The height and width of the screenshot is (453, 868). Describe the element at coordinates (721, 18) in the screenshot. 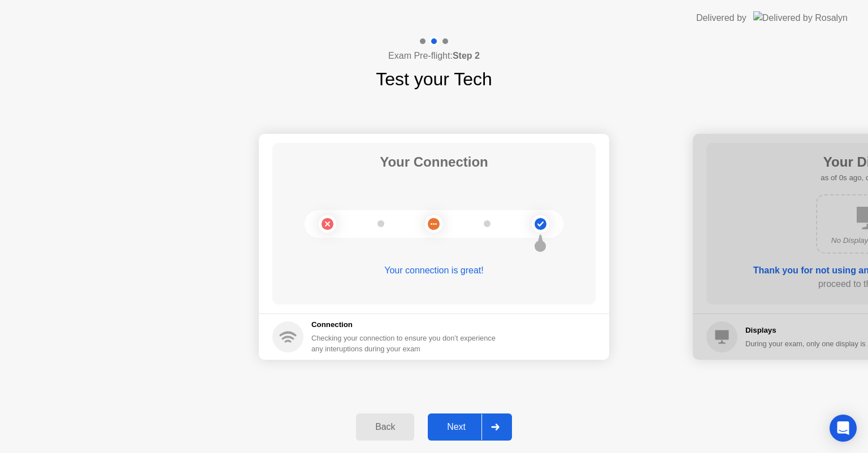

I see `div: Delivered by` at that location.